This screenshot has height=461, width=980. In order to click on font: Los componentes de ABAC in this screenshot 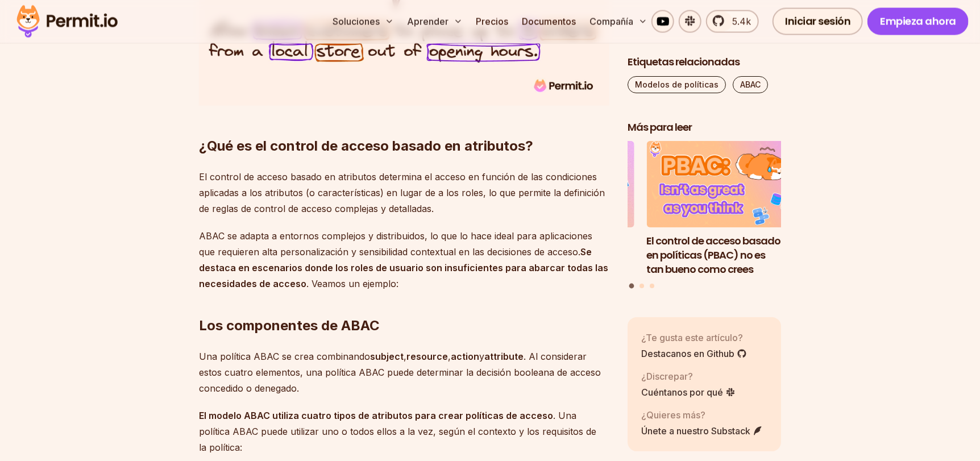, I will do `click(289, 326)`.